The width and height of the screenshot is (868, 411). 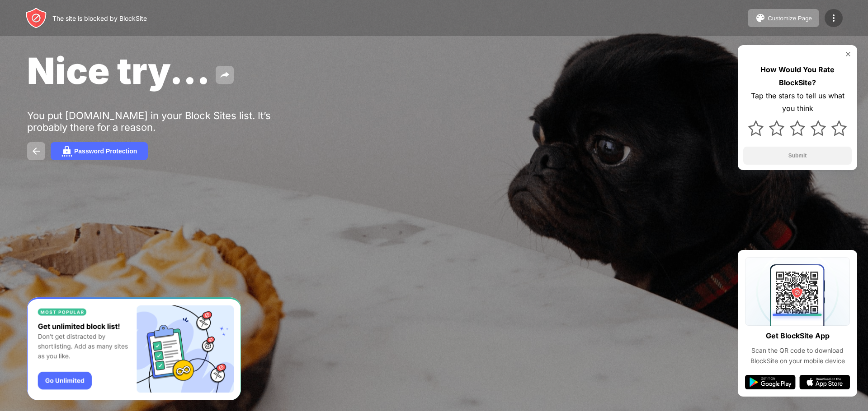 I want to click on img: app-store.svg, so click(x=825, y=383).